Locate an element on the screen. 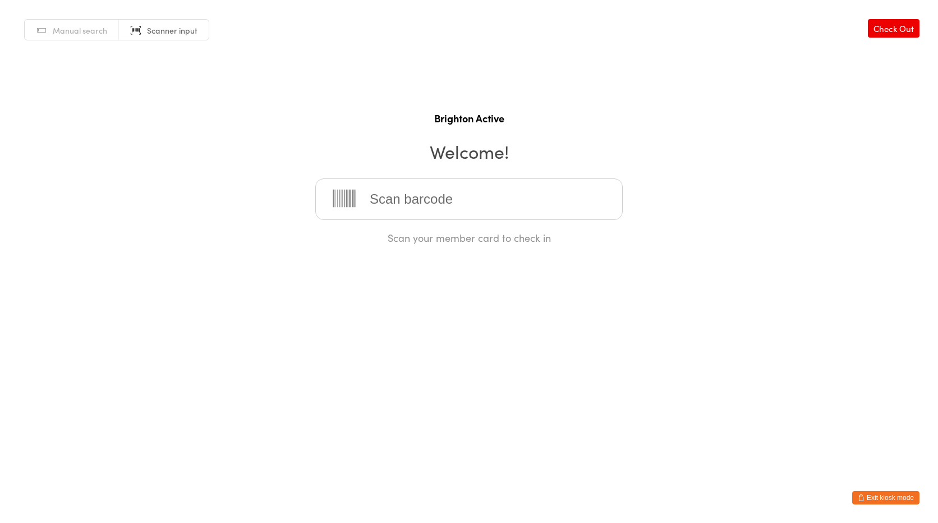  span: Scanner input is located at coordinates (172, 30).